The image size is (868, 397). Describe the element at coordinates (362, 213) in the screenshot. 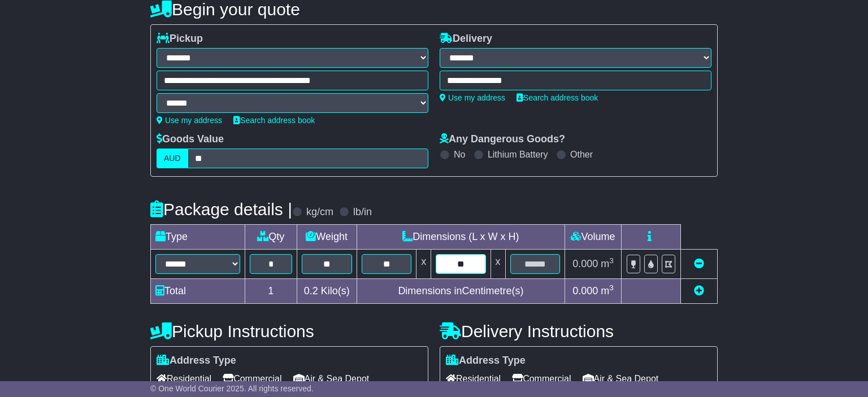

I see `label: lb/in` at that location.